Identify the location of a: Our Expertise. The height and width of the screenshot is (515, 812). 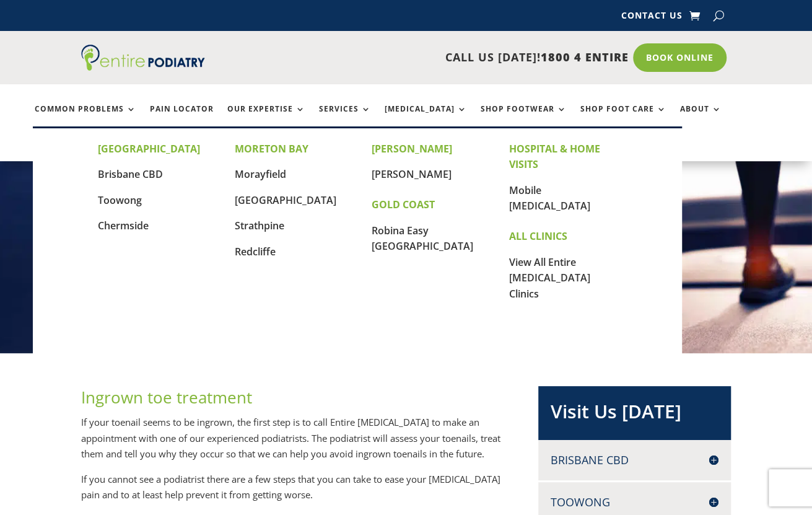
(267, 118).